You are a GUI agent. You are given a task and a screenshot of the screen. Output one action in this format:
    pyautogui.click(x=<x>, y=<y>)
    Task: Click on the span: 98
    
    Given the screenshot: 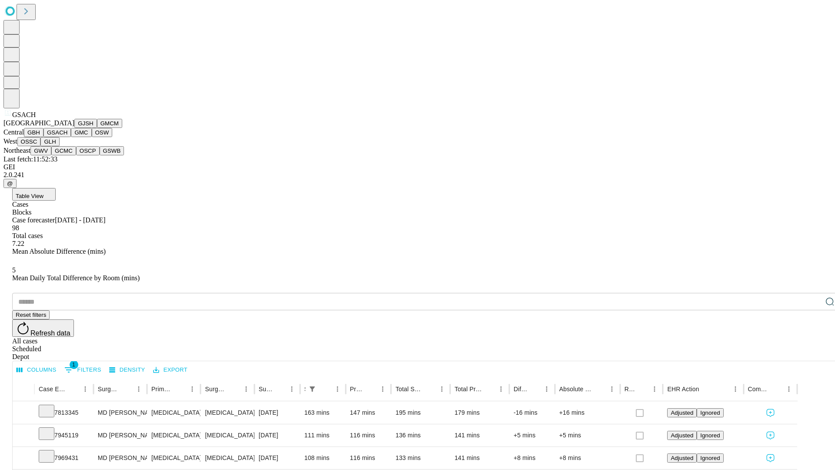 What is the action you would take?
    pyautogui.click(x=16, y=227)
    